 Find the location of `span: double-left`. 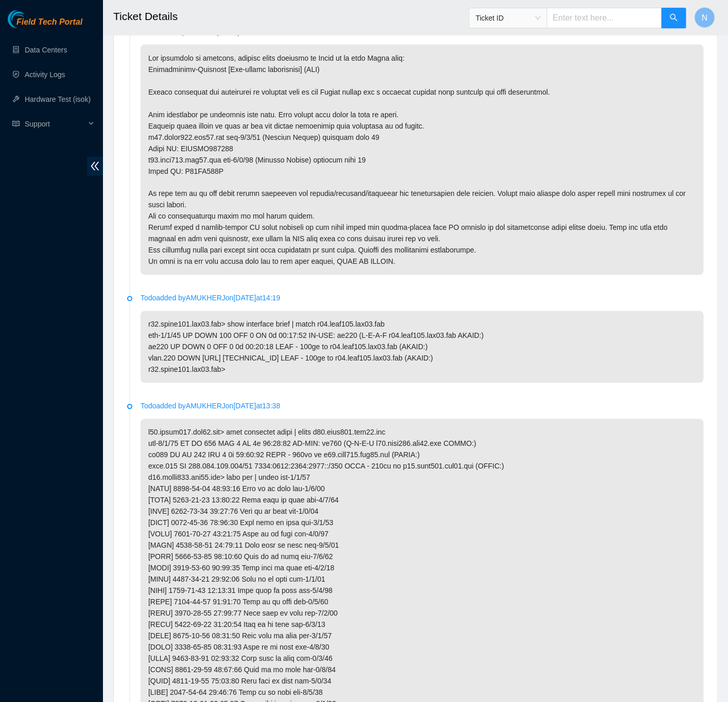

span: double-left is located at coordinates (95, 166).